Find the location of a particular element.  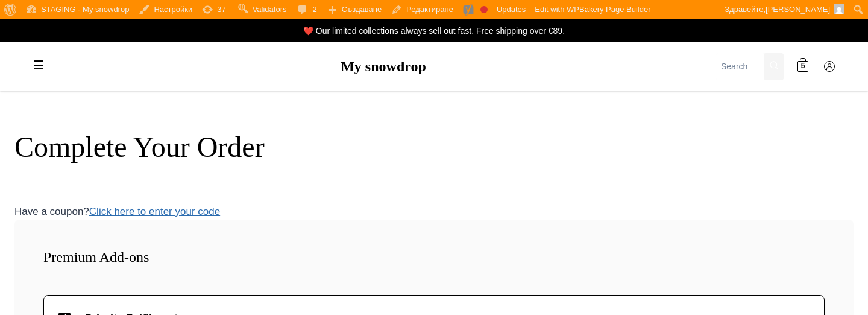

div: Focus keyphrase not set is located at coordinates (484, 10).